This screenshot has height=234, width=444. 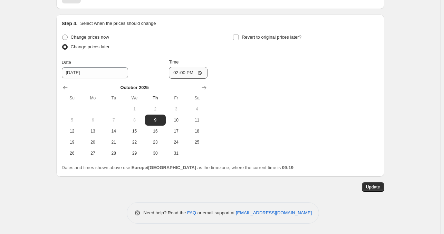 What do you see at coordinates (272, 37) in the screenshot?
I see `span: Revert to original prices later?` at bounding box center [272, 37].